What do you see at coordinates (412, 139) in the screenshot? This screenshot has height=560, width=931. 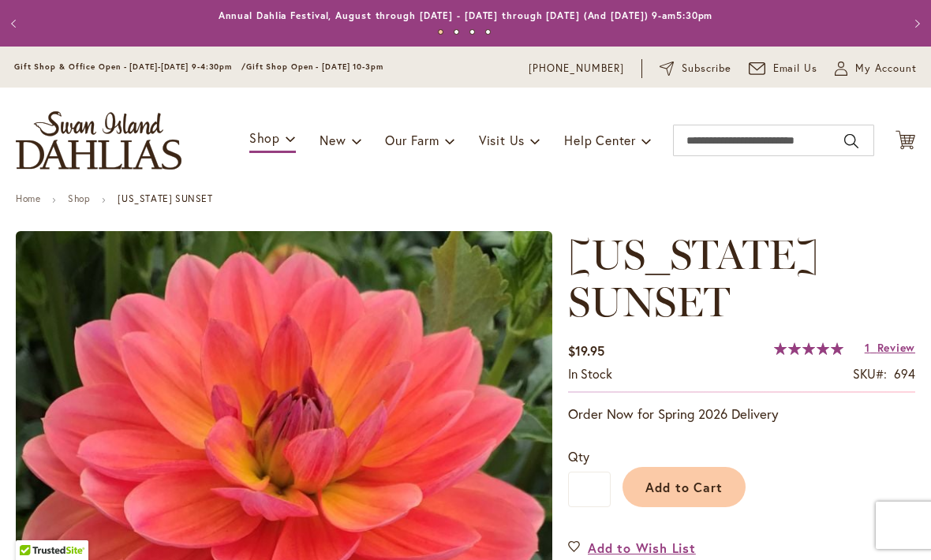 I see `span: Our Farm` at bounding box center [412, 139].